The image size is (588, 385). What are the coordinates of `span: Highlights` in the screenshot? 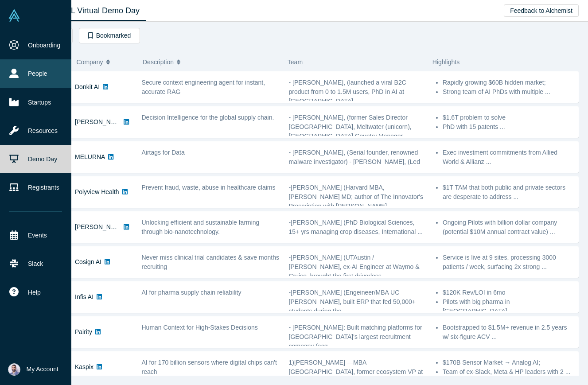 It's located at (446, 62).